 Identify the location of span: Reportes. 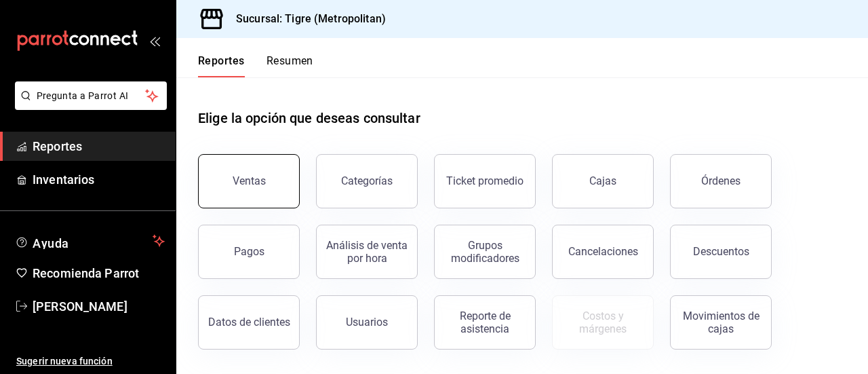
(98, 146).